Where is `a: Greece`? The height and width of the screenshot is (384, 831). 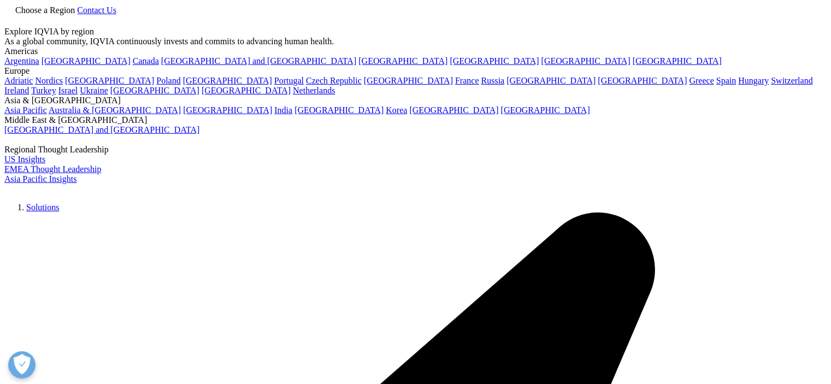 a: Greece is located at coordinates (701, 80).